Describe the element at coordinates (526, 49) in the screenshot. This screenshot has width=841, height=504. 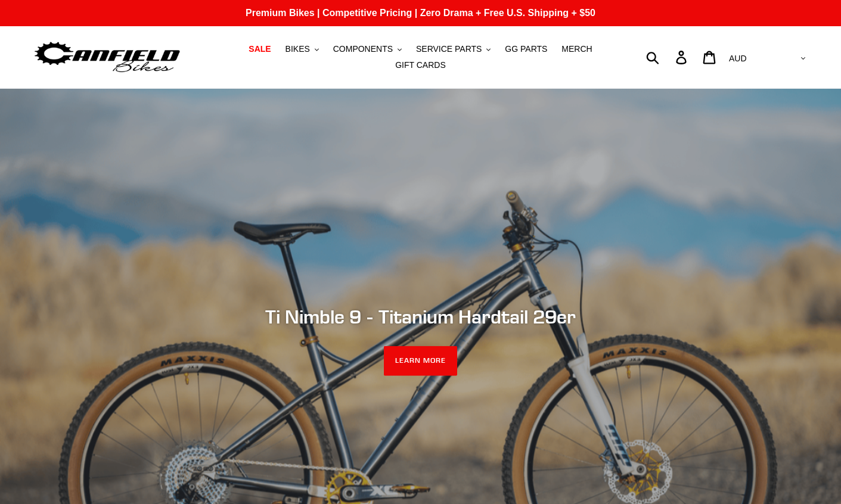
I see `span: GG PARTS` at that location.